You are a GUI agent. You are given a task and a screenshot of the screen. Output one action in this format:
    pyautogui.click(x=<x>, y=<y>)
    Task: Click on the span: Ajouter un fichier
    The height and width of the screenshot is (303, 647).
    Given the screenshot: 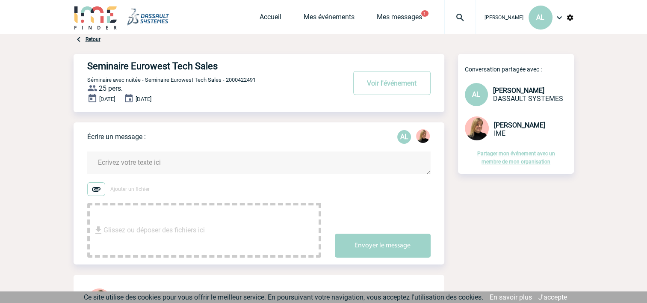 What is the action you would take?
    pyautogui.click(x=130, y=189)
    